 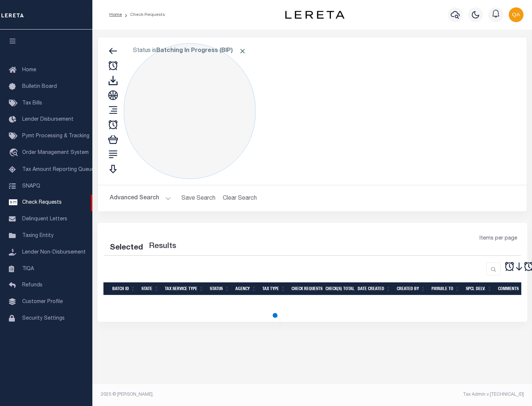 What do you see at coordinates (512, 289) in the screenshot?
I see `th: Comments` at bounding box center [512, 289].